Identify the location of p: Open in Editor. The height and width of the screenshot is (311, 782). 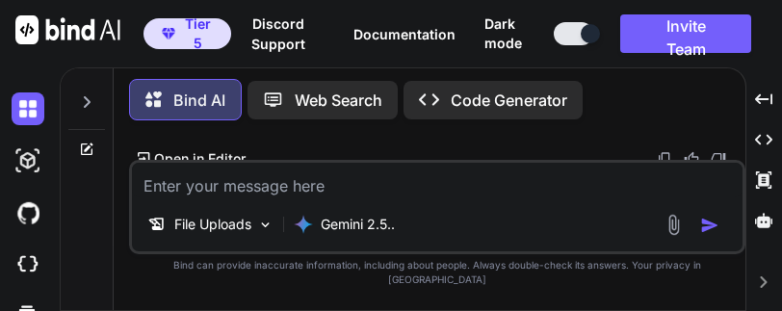
(199, 159).